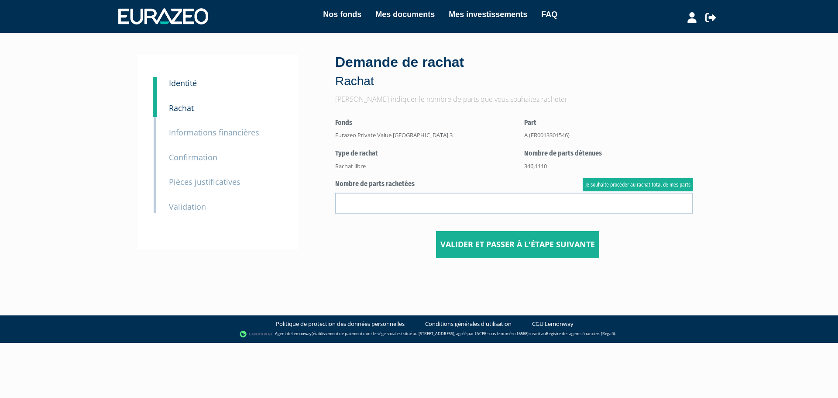  What do you see at coordinates (340, 323) in the screenshot?
I see `a: Politique de protection des données personnelles` at bounding box center [340, 323].